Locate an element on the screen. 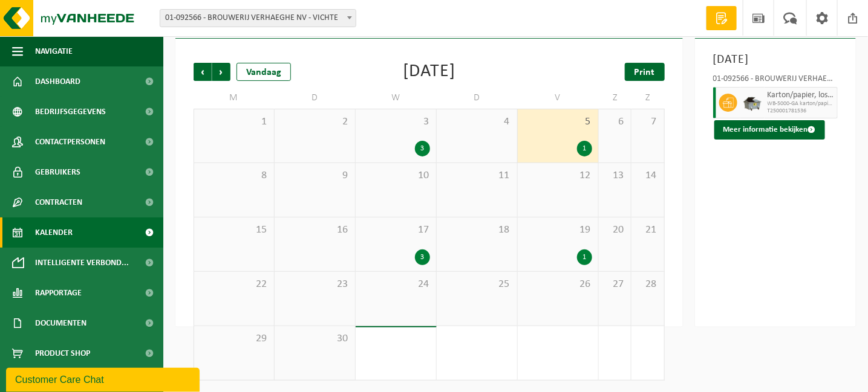 Image resolution: width=868 pixels, height=392 pixels. span: 19 is located at coordinates (558, 230).